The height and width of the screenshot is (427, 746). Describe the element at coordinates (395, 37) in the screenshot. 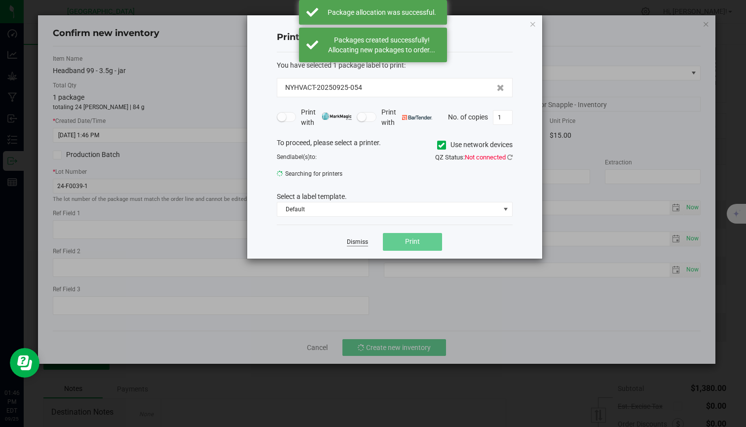

I see `h4: Print package label` at that location.